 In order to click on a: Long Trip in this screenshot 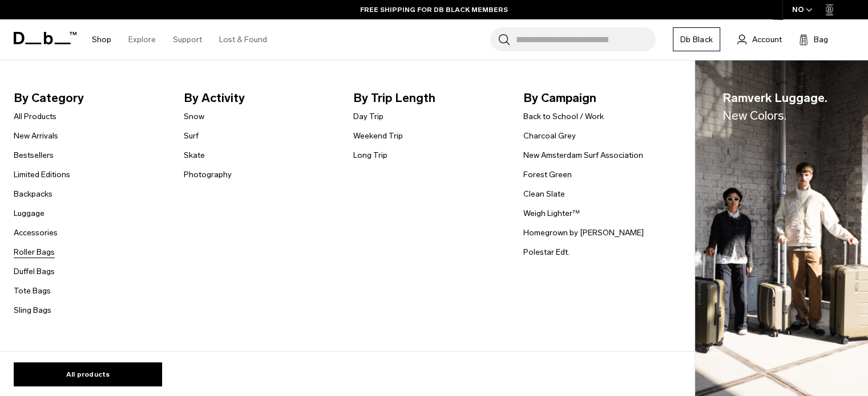, I will do `click(370, 155)`.